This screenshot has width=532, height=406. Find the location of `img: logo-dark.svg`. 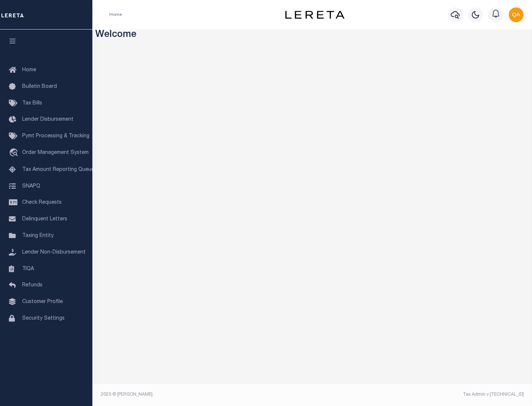

img: logo-dark.svg is located at coordinates (315, 15).